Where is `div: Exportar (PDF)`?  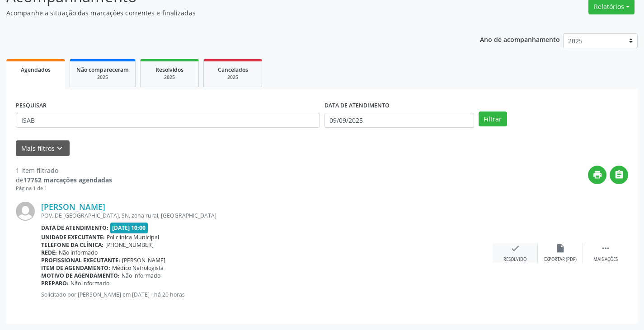
div: Exportar (PDF) is located at coordinates (560, 260).